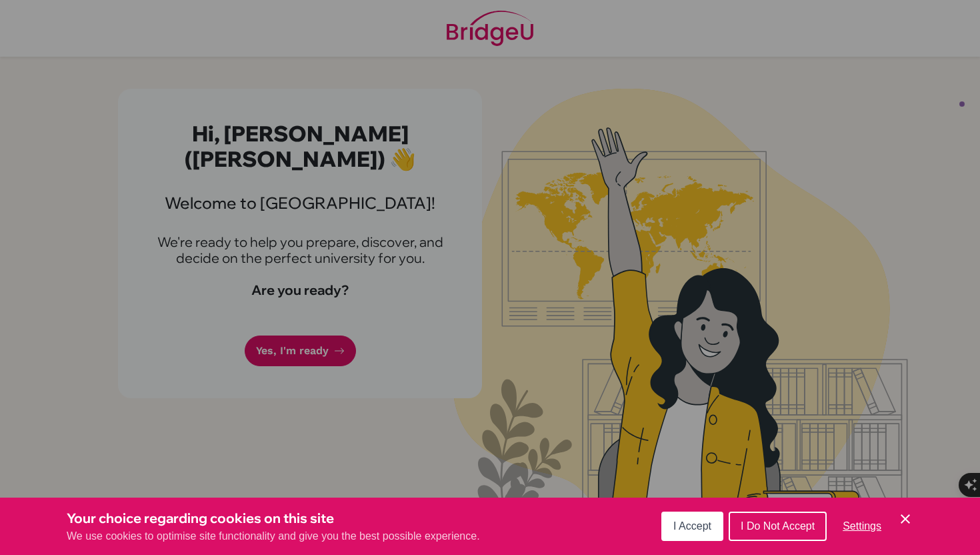  What do you see at coordinates (862, 526) in the screenshot?
I see `span: Settings` at bounding box center [862, 526].